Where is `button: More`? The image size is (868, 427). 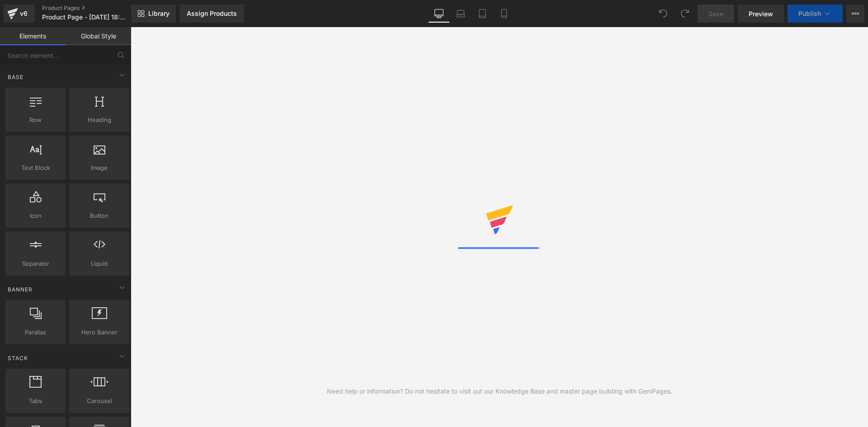 button: More is located at coordinates (855, 14).